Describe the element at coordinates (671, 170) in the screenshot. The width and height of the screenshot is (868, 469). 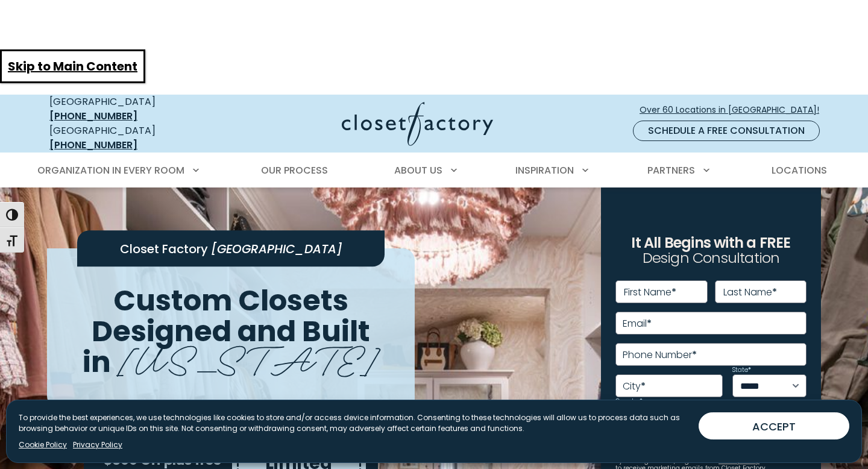
I see `span: Partners` at that location.